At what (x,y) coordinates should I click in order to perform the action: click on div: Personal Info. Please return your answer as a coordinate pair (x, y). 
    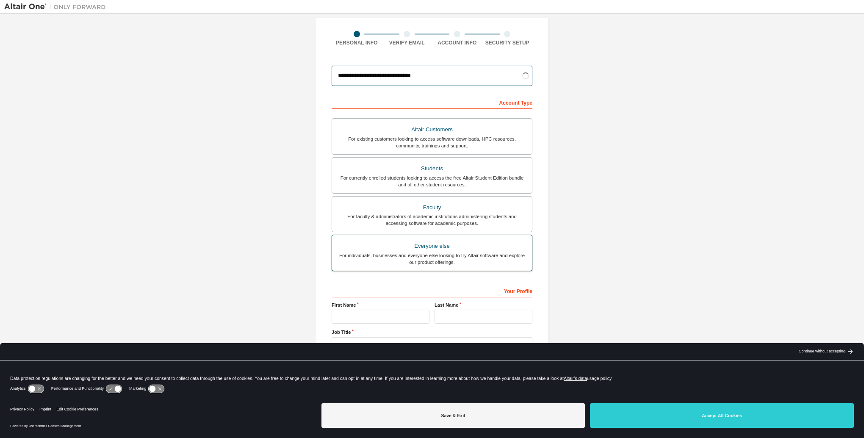
    Looking at the image, I should click on (357, 43).